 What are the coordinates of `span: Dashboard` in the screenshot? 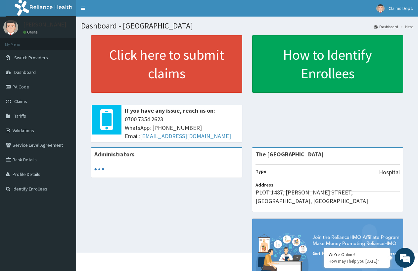 It's located at (25, 72).